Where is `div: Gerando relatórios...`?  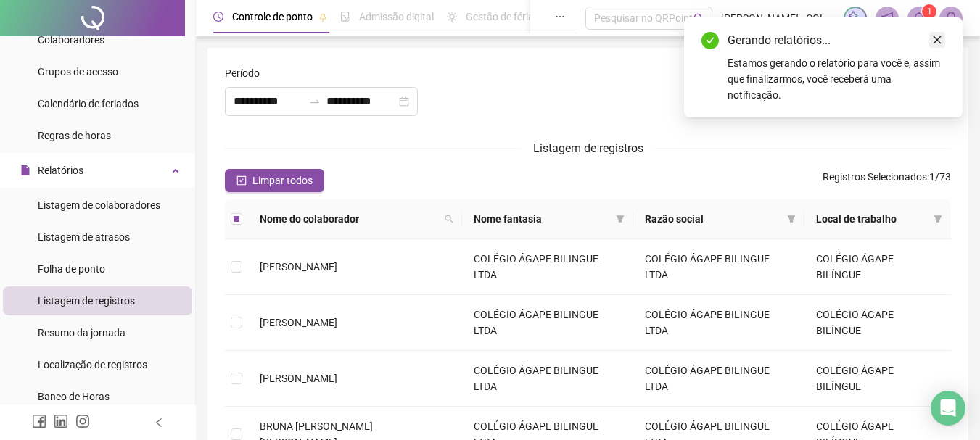 div: Gerando relatórios... is located at coordinates (836, 41).